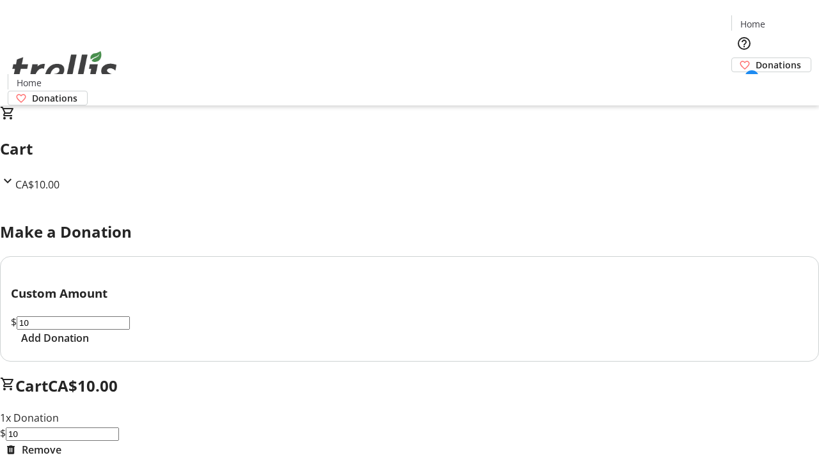 Image resolution: width=819 pixels, height=460 pixels. Describe the element at coordinates (65, 69) in the screenshot. I see `img: Orient E2E Organization HrWo1i01yf's Logo` at that location.